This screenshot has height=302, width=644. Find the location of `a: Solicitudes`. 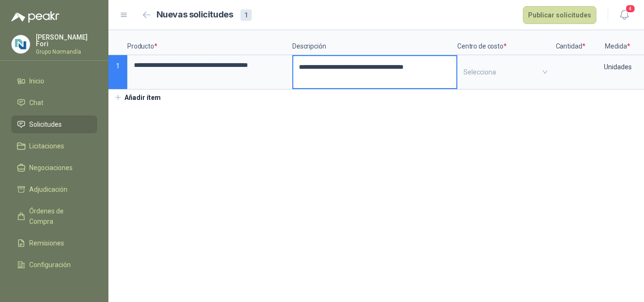

a: Solicitudes is located at coordinates (54, 124).